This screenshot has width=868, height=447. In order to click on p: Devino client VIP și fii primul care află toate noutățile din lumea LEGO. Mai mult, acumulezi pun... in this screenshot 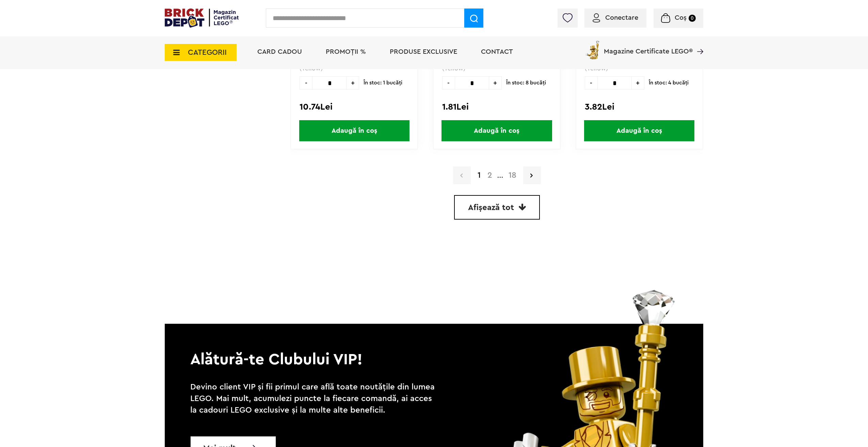, I will do `click(315, 398)`.